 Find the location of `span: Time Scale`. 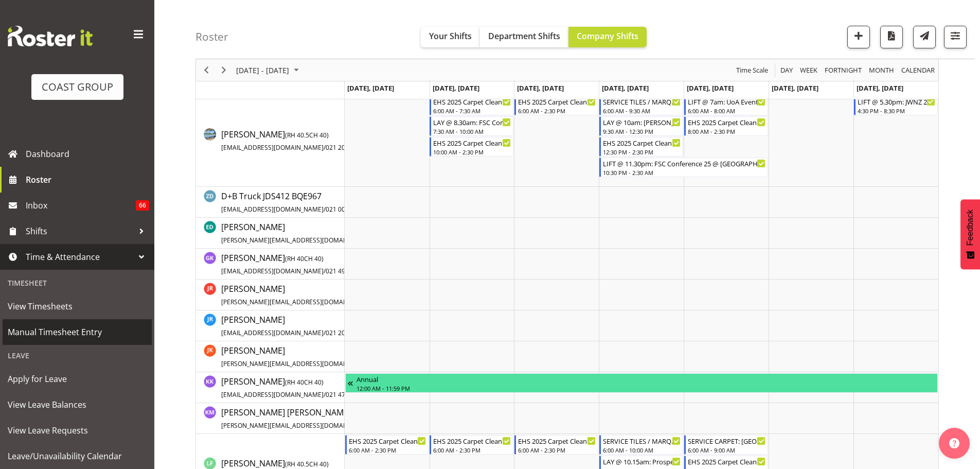

span: Time Scale is located at coordinates (753, 70).